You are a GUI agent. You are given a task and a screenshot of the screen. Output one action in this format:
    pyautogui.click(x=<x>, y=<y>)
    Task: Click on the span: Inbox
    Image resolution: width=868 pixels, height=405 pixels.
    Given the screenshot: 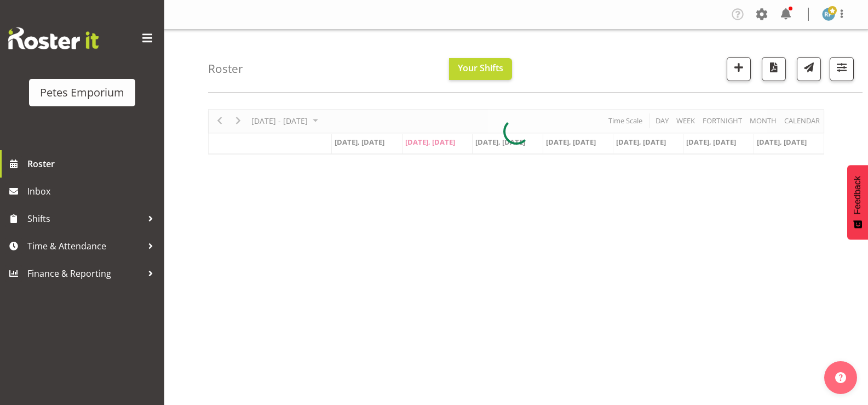 What is the action you would take?
    pyautogui.click(x=93, y=191)
    